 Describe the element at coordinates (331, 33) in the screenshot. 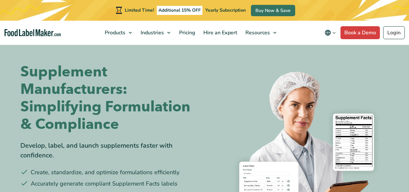

I see `button: Change language` at that location.